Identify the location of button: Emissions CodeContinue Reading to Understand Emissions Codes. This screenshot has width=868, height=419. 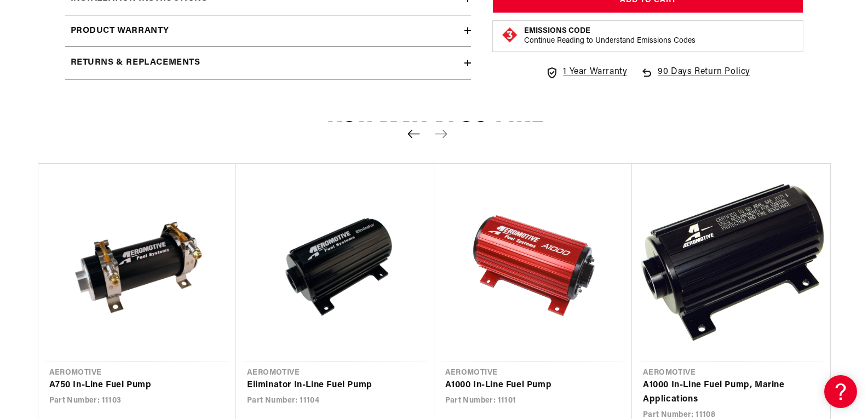
(609, 36).